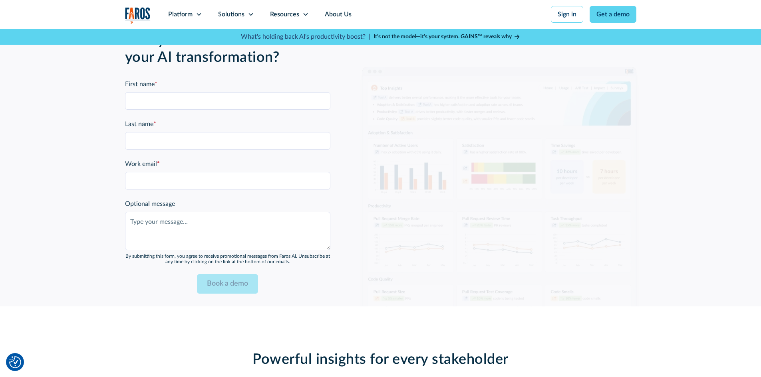 This screenshot has height=377, width=761. I want to click on a: Sign in, so click(567, 14).